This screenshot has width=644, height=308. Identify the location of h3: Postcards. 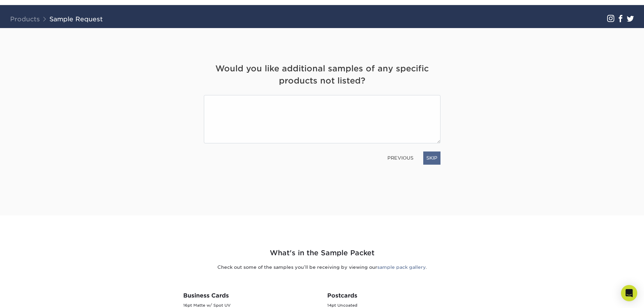
(394, 296).